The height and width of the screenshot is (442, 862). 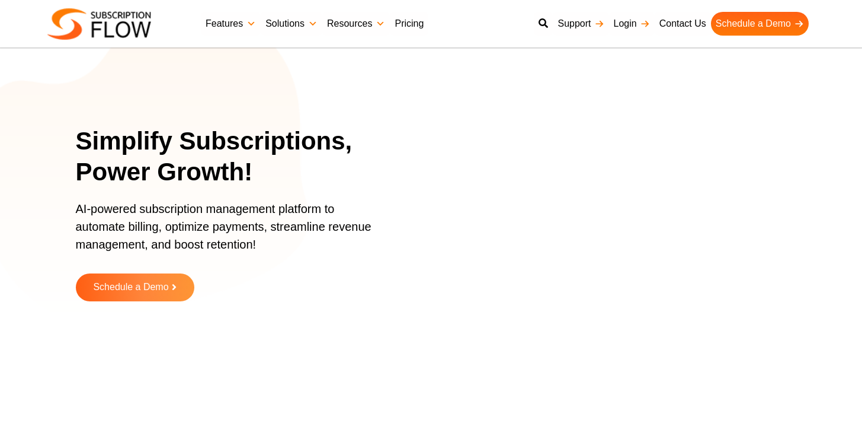 What do you see at coordinates (292, 24) in the screenshot?
I see `a: Solutions` at bounding box center [292, 24].